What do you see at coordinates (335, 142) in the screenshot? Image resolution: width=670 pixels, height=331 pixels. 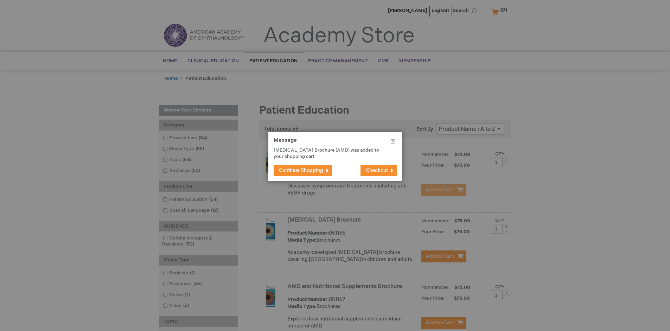 I see `h1: Message` at bounding box center [335, 142].